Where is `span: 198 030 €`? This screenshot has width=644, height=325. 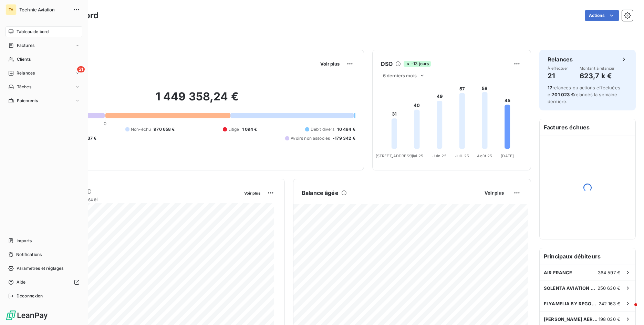 span: 198 030 € is located at coordinates (610, 318).